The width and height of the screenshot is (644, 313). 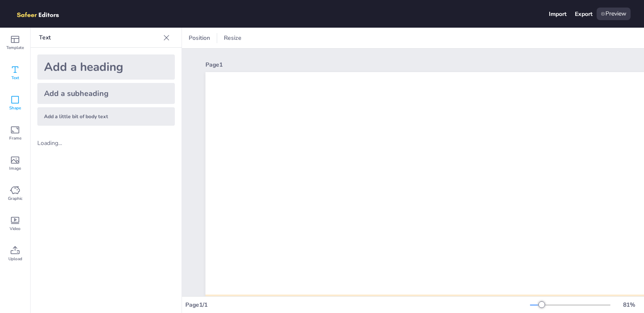 What do you see at coordinates (358, 305) in the screenshot?
I see `div: Page 1 / 1` at bounding box center [358, 305].